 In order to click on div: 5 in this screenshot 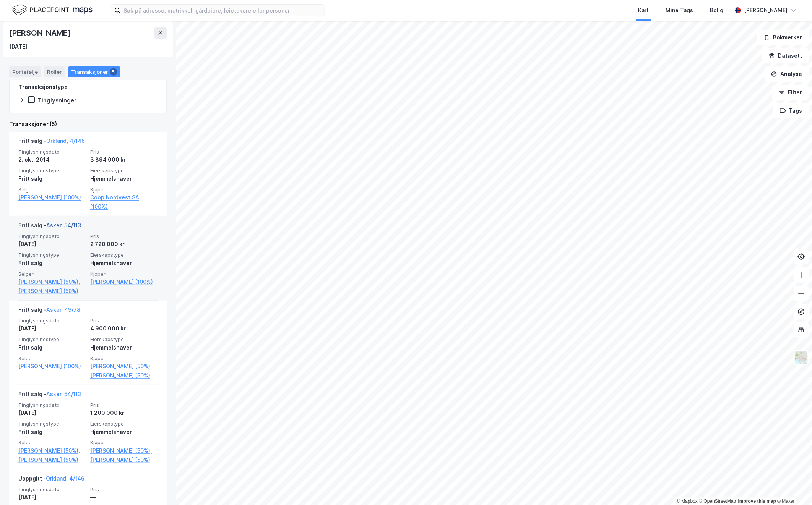, I will do `click(113, 72)`.